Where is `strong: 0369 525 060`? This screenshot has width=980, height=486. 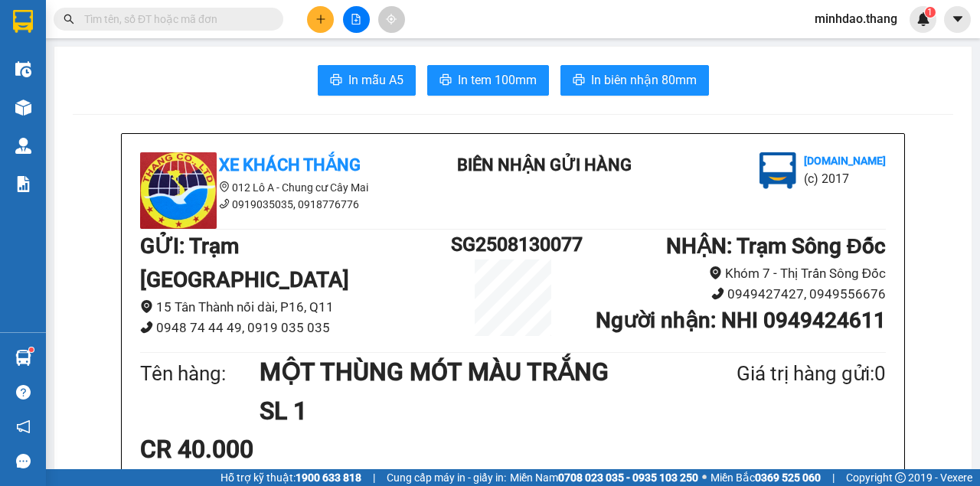 strong: 0369 525 060 is located at coordinates (788, 478).